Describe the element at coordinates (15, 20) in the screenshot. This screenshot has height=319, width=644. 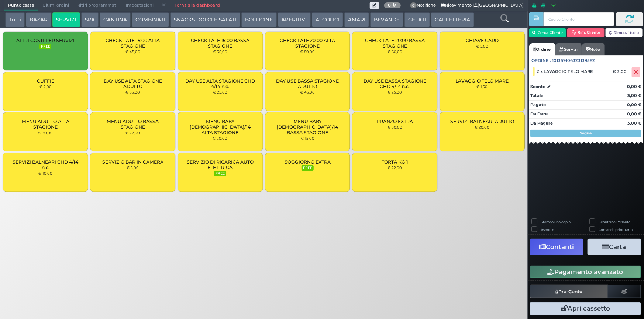
I see `button: Tutti` at that location.